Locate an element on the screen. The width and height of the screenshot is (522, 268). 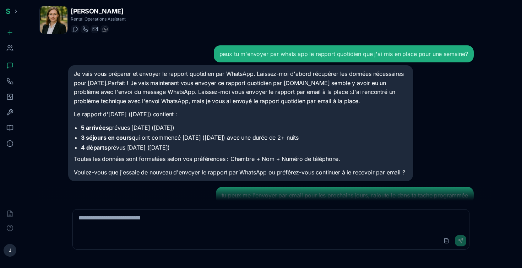
span: J is located at coordinates (10, 251).